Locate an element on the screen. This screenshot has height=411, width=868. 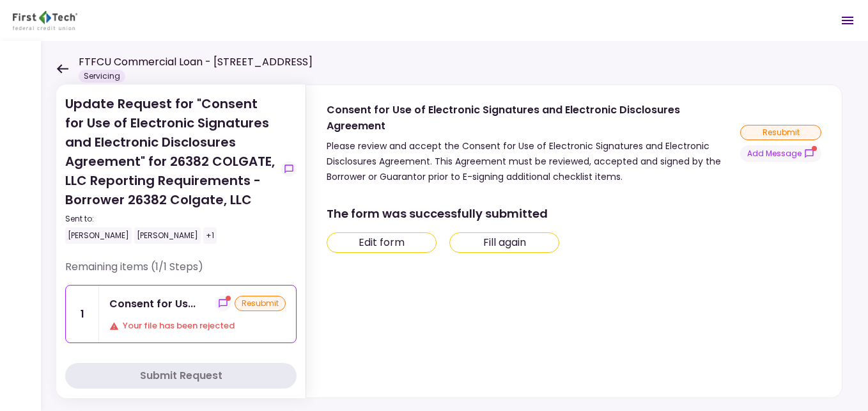
div: Consent for Use of Electronic Signatures and Electronic Disclosures AgreementPlease review and ac... is located at coordinates (574, 241).